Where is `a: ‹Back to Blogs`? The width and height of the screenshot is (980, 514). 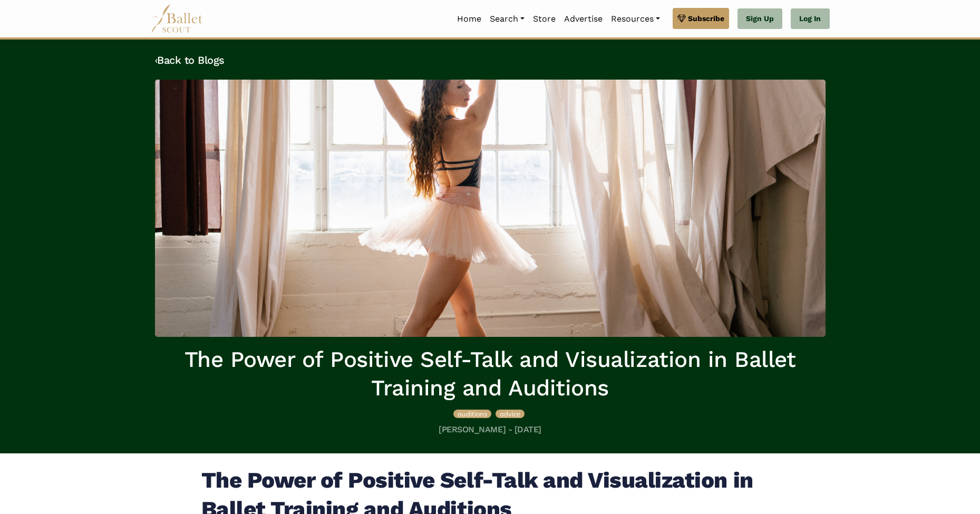
a: ‹Back to Blogs is located at coordinates (190, 60).